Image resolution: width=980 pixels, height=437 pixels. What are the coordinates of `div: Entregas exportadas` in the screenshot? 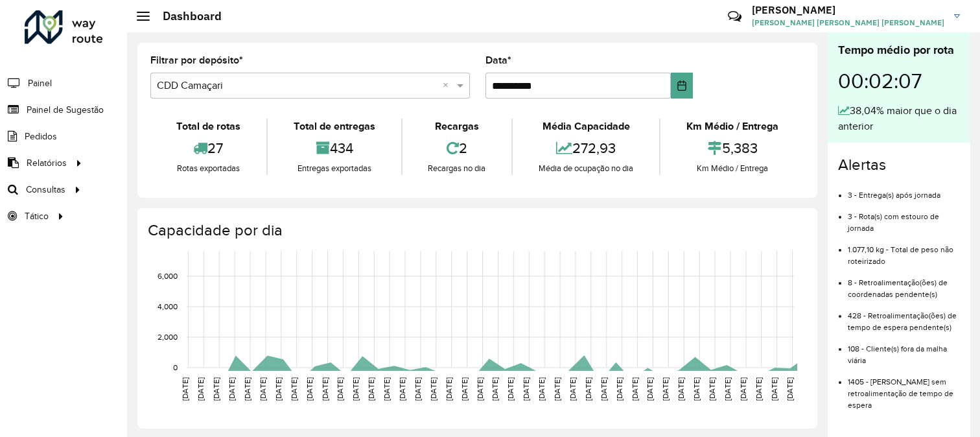 It's located at (334, 168).